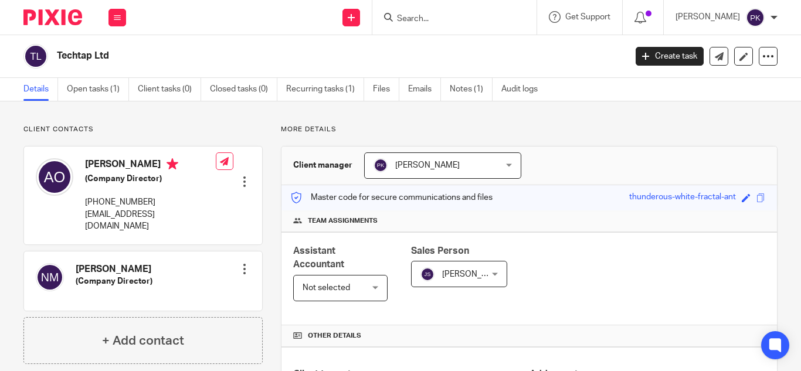 The height and width of the screenshot is (371, 801). Describe the element at coordinates (588, 17) in the screenshot. I see `span: Get Support` at that location.